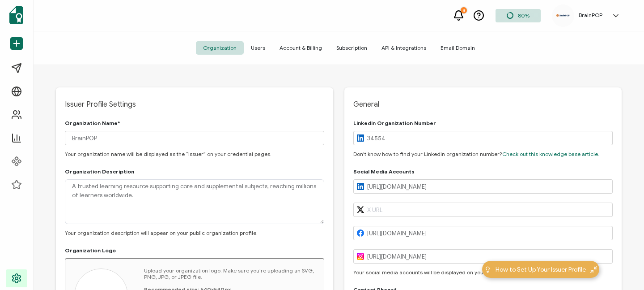 The height and width of the screenshot is (290, 644). Describe the element at coordinates (563, 16) in the screenshot. I see `img: 5ae0b62b-cc2f-4825-af40-0faa5815d182.png` at that location.